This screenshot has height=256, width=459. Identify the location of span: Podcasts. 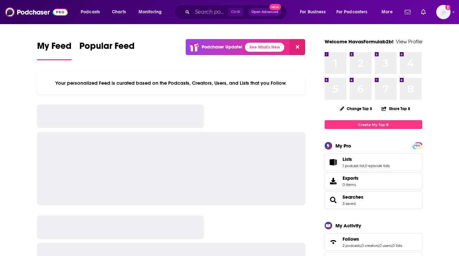
(90, 12).